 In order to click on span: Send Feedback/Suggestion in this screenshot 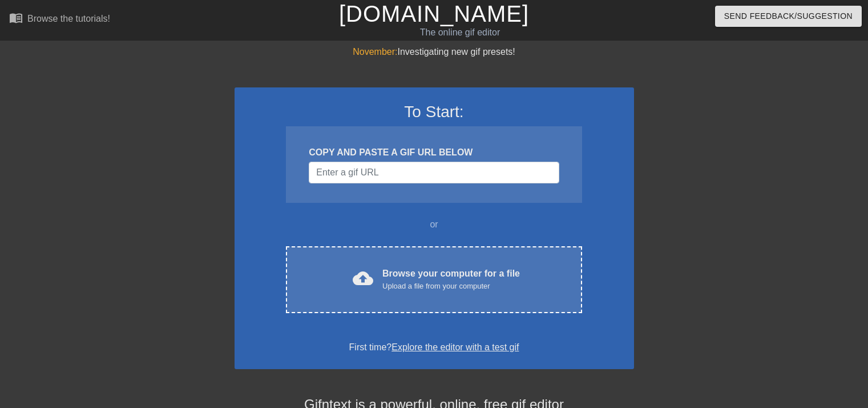, I will do `click(789, 16)`.